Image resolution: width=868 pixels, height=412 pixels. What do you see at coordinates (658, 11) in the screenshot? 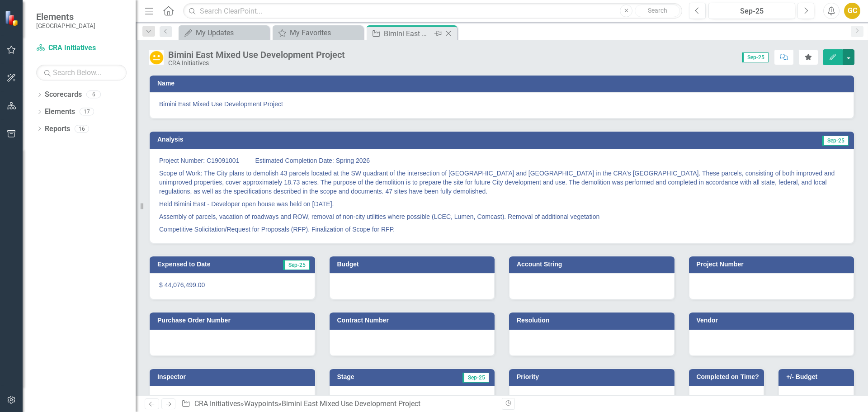
I see `button: Search` at bounding box center [658, 11].